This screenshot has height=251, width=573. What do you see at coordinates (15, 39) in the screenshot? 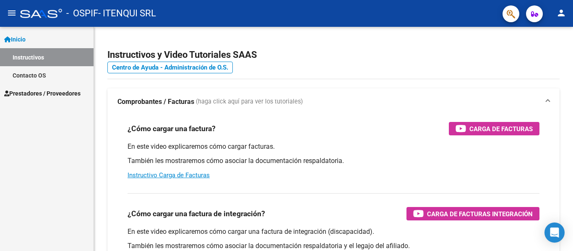
I see `span: Inicio` at bounding box center [15, 39].